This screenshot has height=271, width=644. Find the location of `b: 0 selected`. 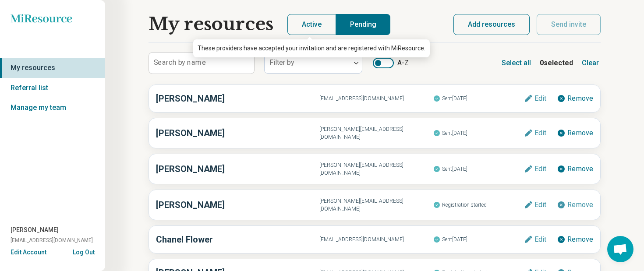

b: 0 selected is located at coordinates (556, 63).